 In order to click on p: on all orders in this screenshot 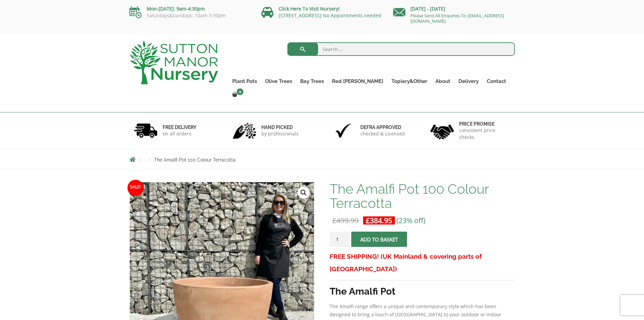, I will do `click(179, 134)`.